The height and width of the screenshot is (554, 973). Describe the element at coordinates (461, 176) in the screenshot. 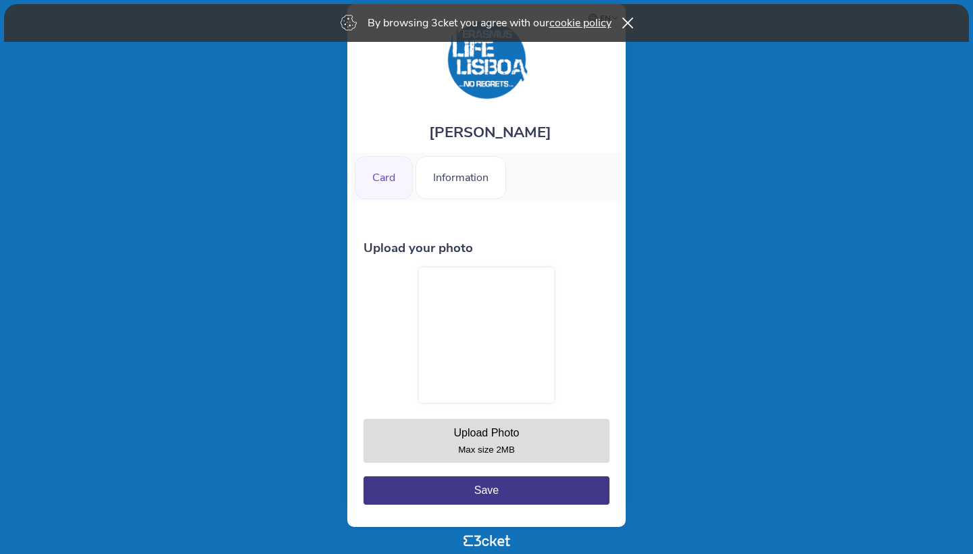

I see `a: Information` at that location.